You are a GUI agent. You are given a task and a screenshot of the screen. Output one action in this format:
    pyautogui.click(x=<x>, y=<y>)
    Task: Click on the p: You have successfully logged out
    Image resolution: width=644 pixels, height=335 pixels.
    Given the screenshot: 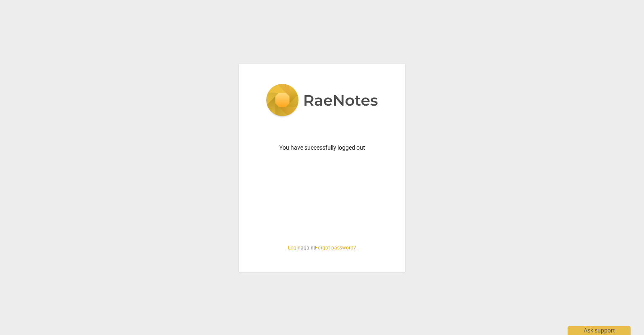 What is the action you would take?
    pyautogui.click(x=322, y=148)
    